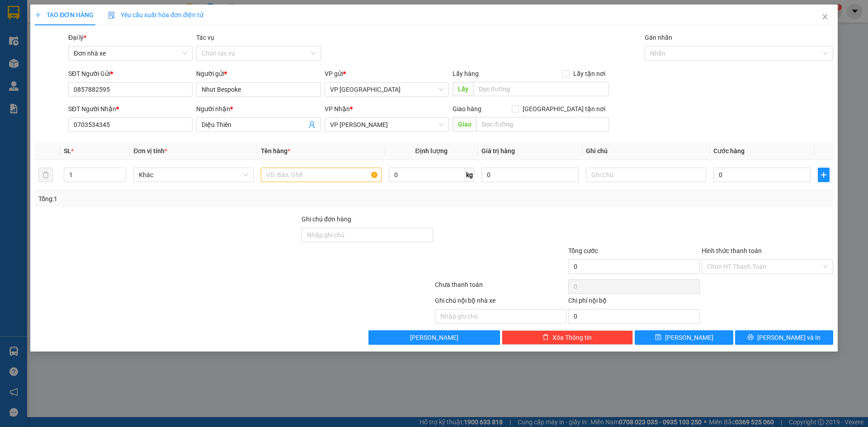 The height and width of the screenshot is (427, 868). Describe the element at coordinates (572, 338) in the screenshot. I see `span: Xóa Thông tin` at that location.